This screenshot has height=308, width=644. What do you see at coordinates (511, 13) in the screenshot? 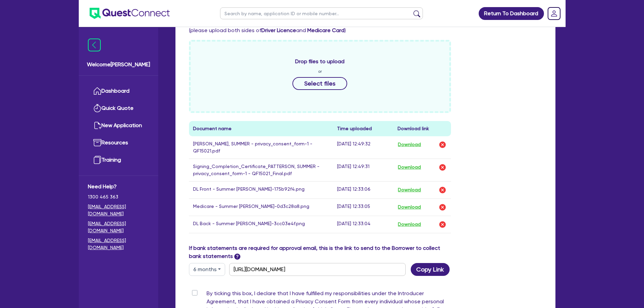
I see `a: Return To Dashboard` at bounding box center [511, 13].